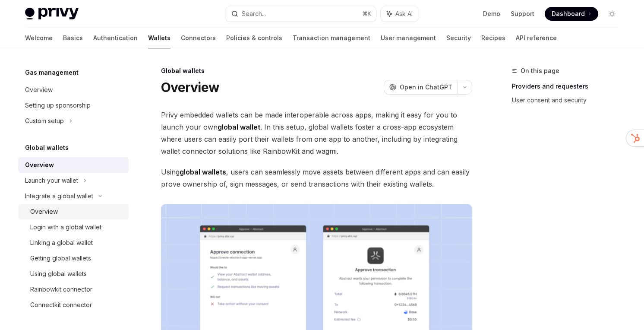 The image size is (644, 330). Describe the element at coordinates (66, 227) in the screenshot. I see `div: Login with a global wallet` at that location.